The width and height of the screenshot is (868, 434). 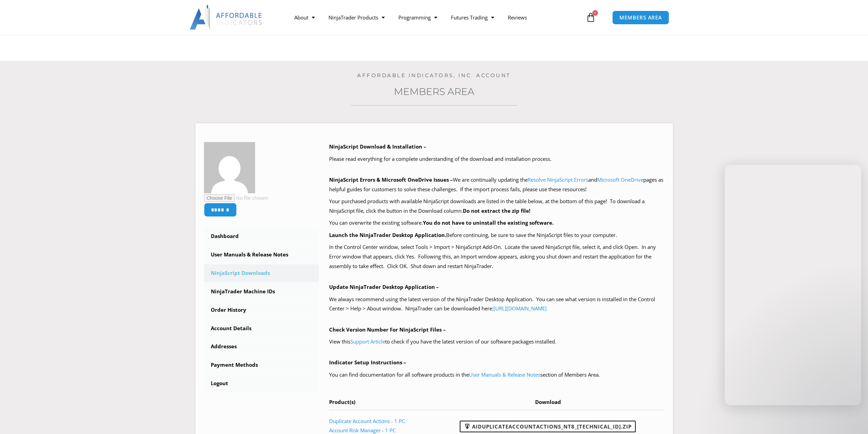 I want to click on p: Your purchased products with available NinjaScript downloads are listed in the table below, at th..., so click(x=496, y=206).